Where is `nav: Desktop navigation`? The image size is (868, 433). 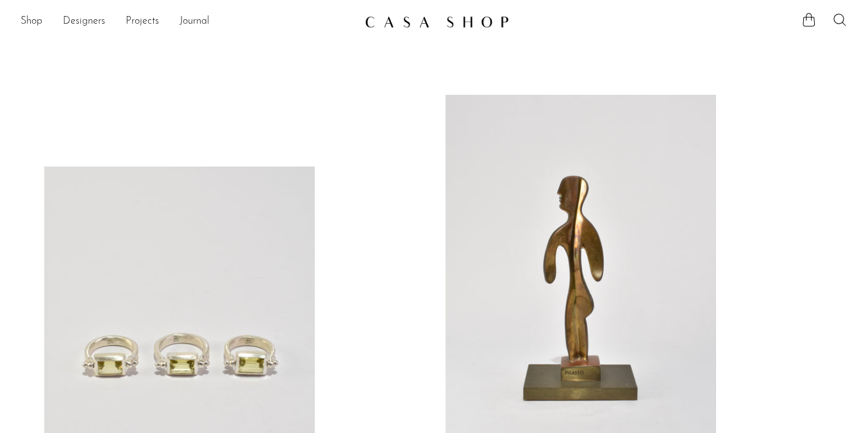 nav: Desktop navigation is located at coordinates (187, 22).